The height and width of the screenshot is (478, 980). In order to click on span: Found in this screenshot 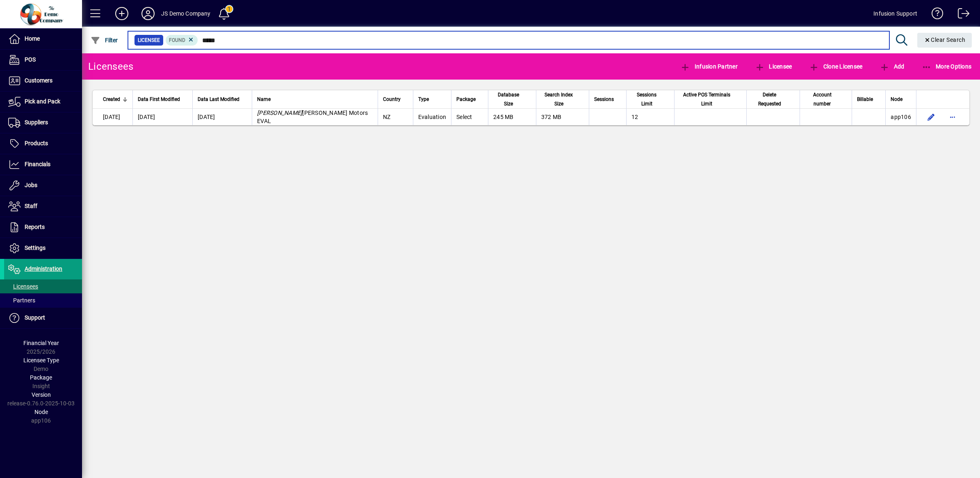, I will do `click(177, 41)`.